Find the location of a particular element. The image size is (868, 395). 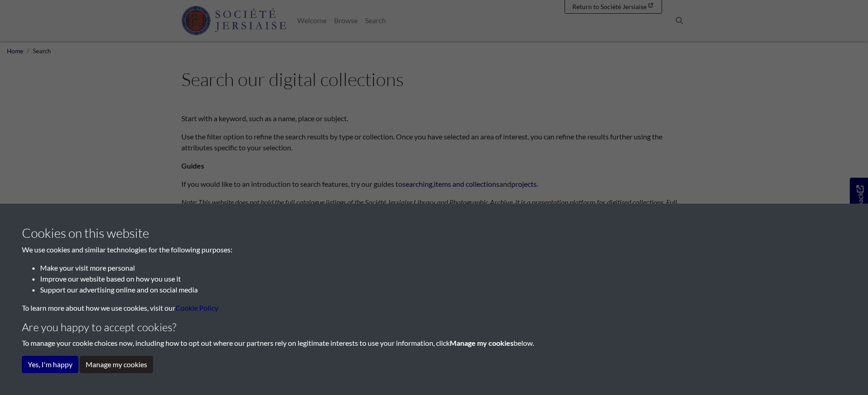

strong: Manage my cookies is located at coordinates (481, 342).